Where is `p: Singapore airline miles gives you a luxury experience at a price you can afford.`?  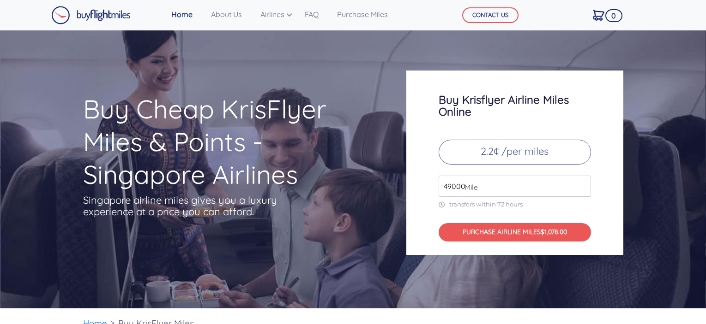 p: Singapore airline miles gives you a luxury experience at a price you can afford. is located at coordinates (187, 206).